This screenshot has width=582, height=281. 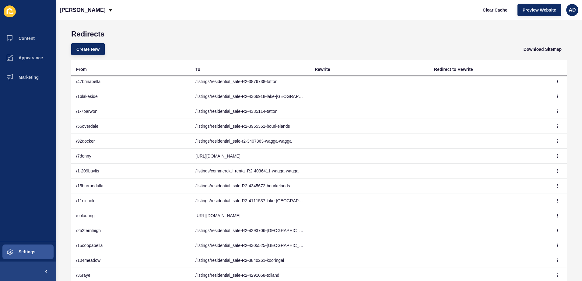 What do you see at coordinates (542, 49) in the screenshot?
I see `span: Download Sitemap` at bounding box center [542, 49].